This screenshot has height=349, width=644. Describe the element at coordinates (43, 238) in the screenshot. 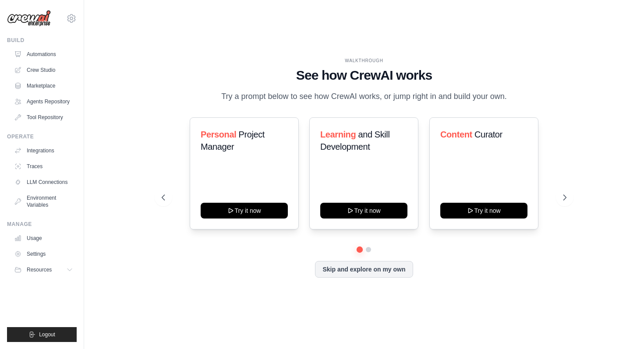

I see `a: Usage` at that location.